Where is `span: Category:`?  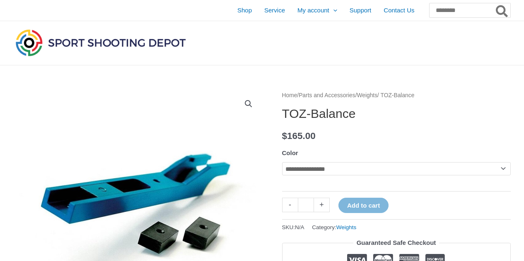
span: Category: is located at coordinates (334, 227).